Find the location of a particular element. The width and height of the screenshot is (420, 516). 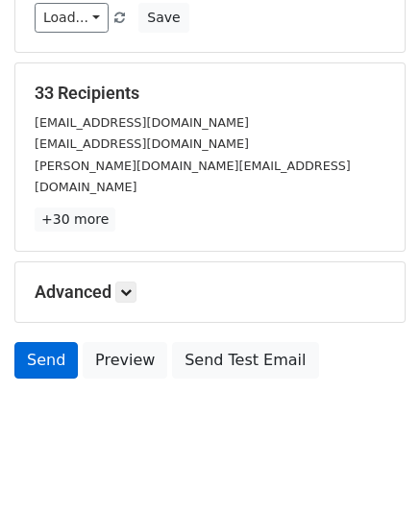

button: Save is located at coordinates (163, 17).